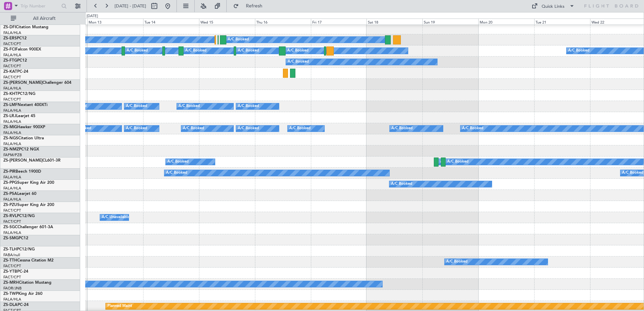  Describe the element at coordinates (10, 138) in the screenshot. I see `span: ZS-NGS` at that location.